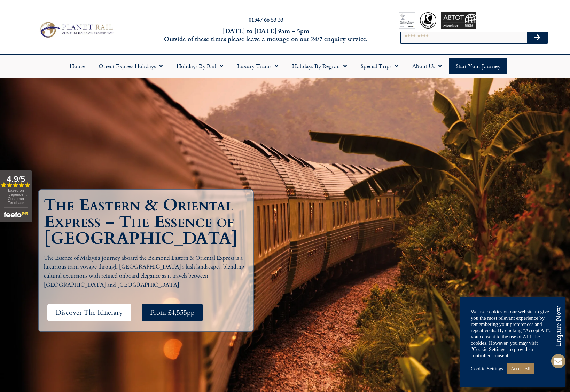 This screenshot has width=570, height=392. Describe the element at coordinates (538, 38) in the screenshot. I see `button: Search` at that location.